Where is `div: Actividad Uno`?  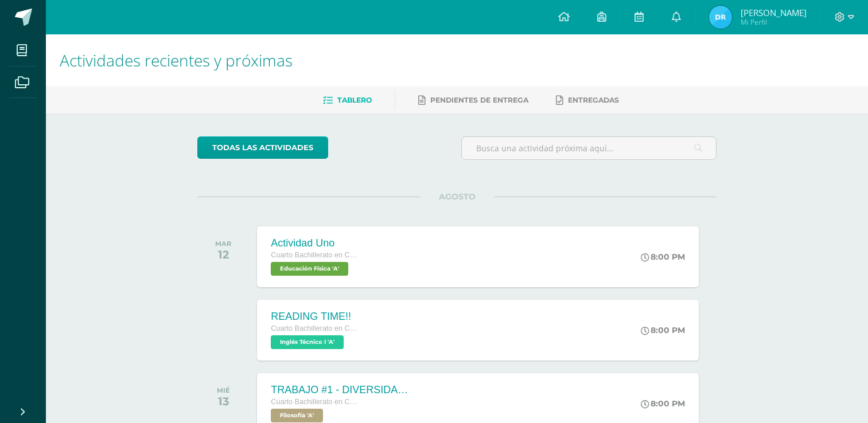 div: Actividad Uno is located at coordinates (313, 244).